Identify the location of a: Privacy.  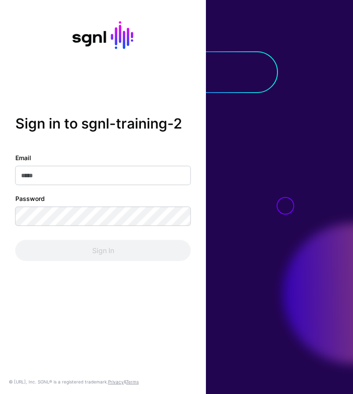
(116, 382).